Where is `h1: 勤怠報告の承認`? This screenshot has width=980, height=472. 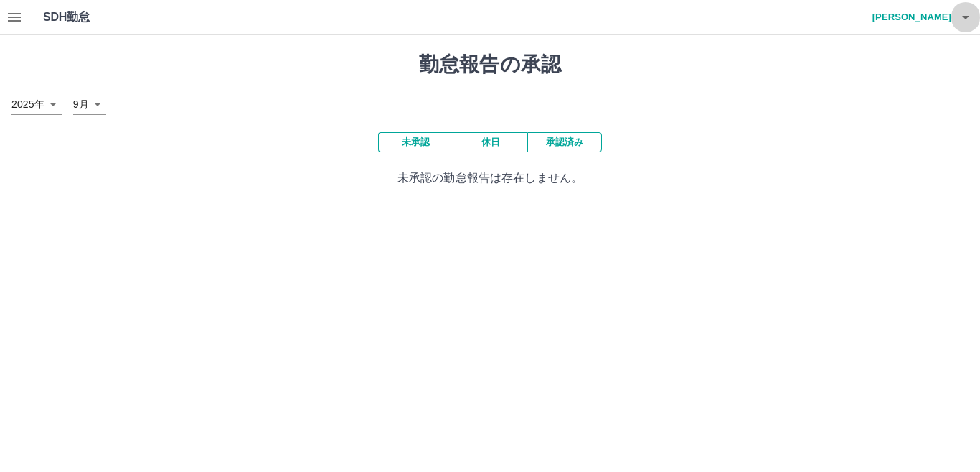
h1: 勤怠報告の承認 is located at coordinates (490, 64).